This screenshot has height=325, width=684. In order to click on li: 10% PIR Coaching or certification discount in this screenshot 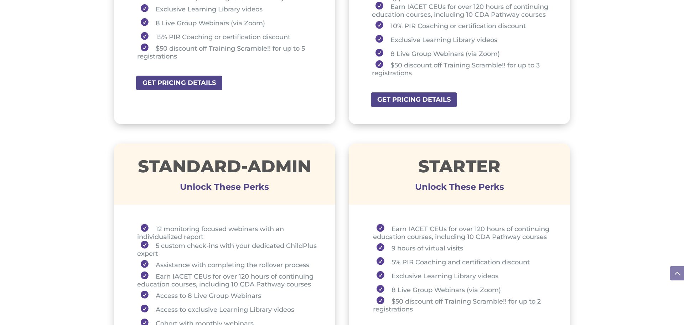, I will do `click(462, 25)`.